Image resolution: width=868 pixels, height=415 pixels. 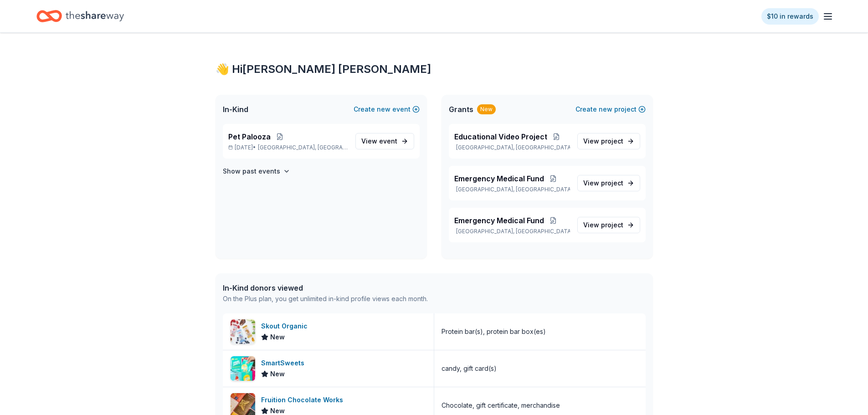 I want to click on div: Protein bar(s), protein bar box(es), so click(x=494, y=331).